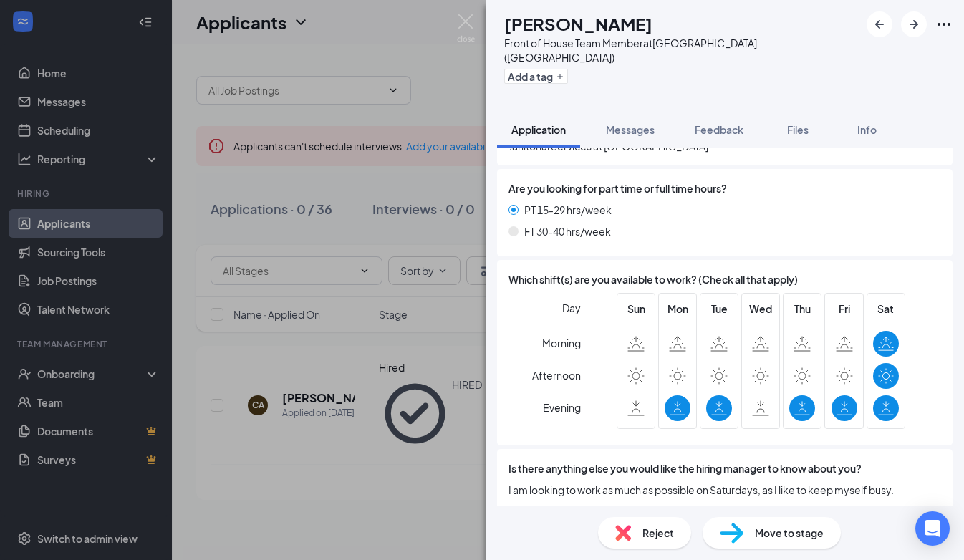  Describe the element at coordinates (913, 24) in the screenshot. I see `button: ArrowRight` at that location.